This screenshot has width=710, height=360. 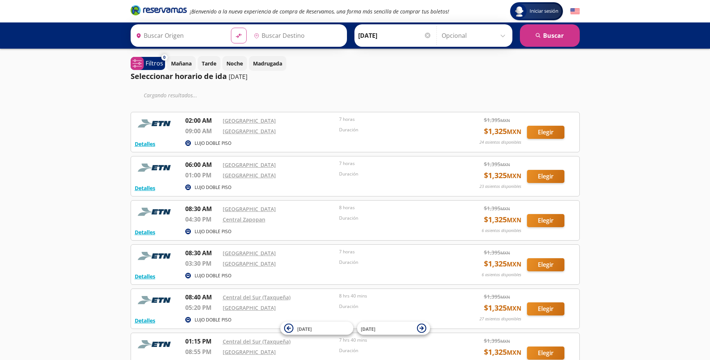 I want to click on p: 8 hrs 40 mins, so click(x=396, y=296).